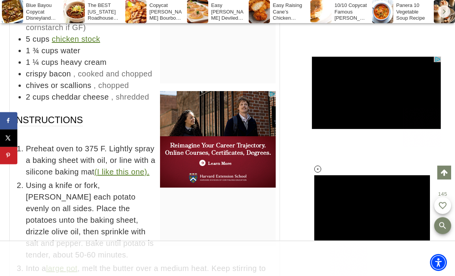 The height and width of the screenshot is (276, 455). Describe the element at coordinates (113, 74) in the screenshot. I see `span: , cooked and chopped` at that location.